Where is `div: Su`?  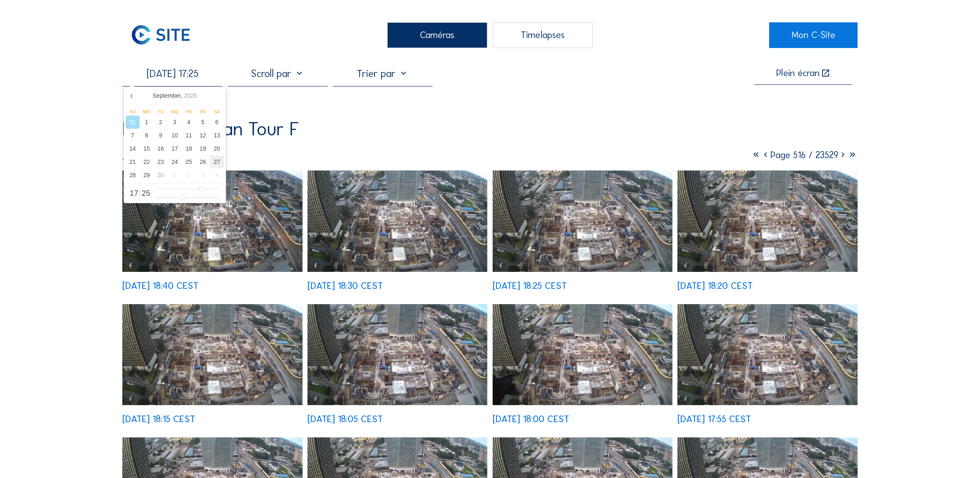
div: Su is located at coordinates (133, 111).